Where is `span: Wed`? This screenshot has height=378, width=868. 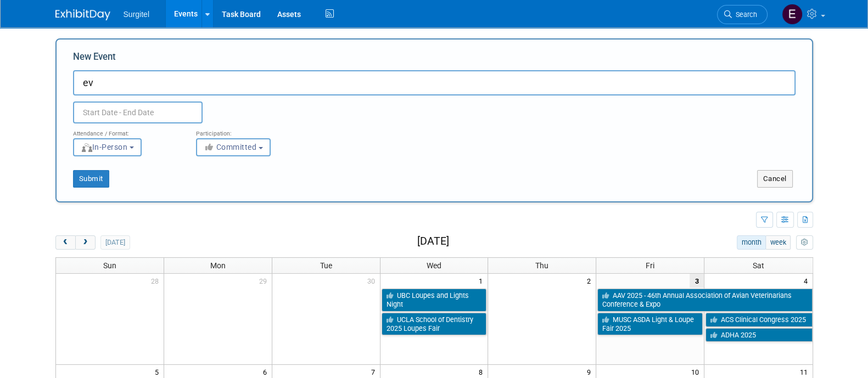
span: Wed is located at coordinates (434, 265).